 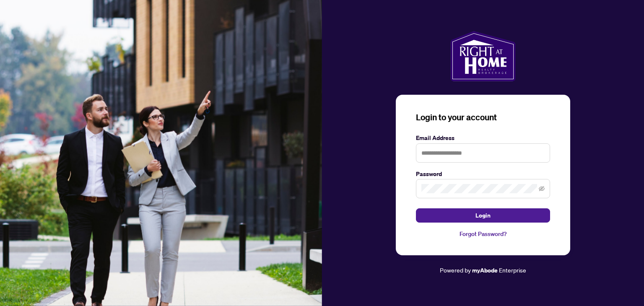 I want to click on label: Password, so click(x=483, y=174).